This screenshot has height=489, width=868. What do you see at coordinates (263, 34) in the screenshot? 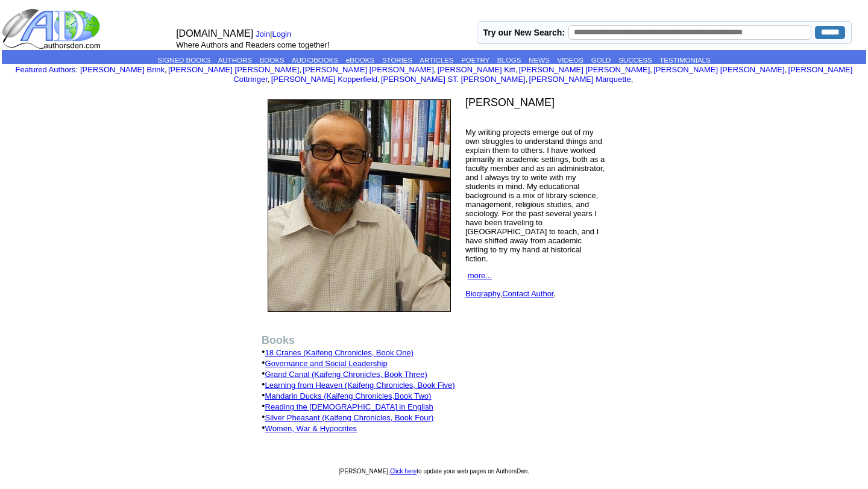
I see `a: Join` at bounding box center [263, 34].